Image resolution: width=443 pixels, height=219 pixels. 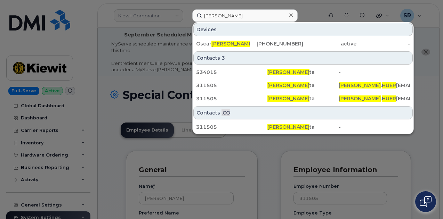 I want to click on div: active, so click(x=330, y=44).